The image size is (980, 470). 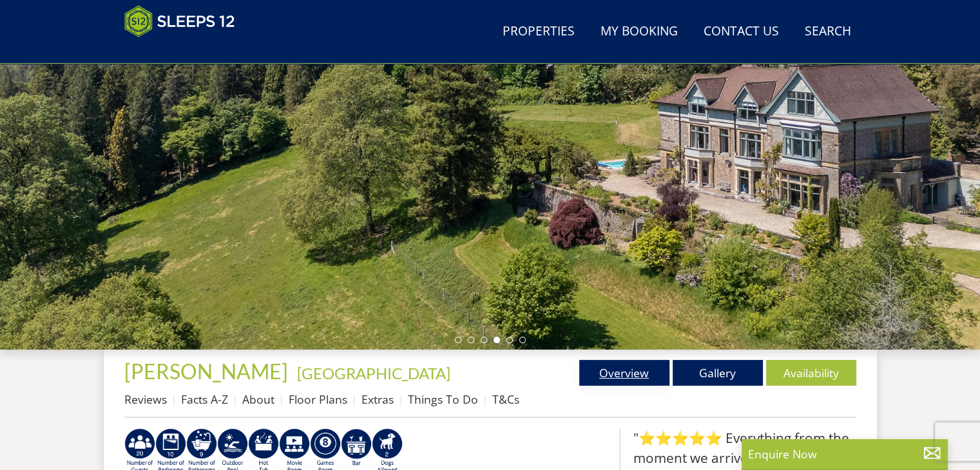 I want to click on img: Sleeps 12, so click(x=180, y=21).